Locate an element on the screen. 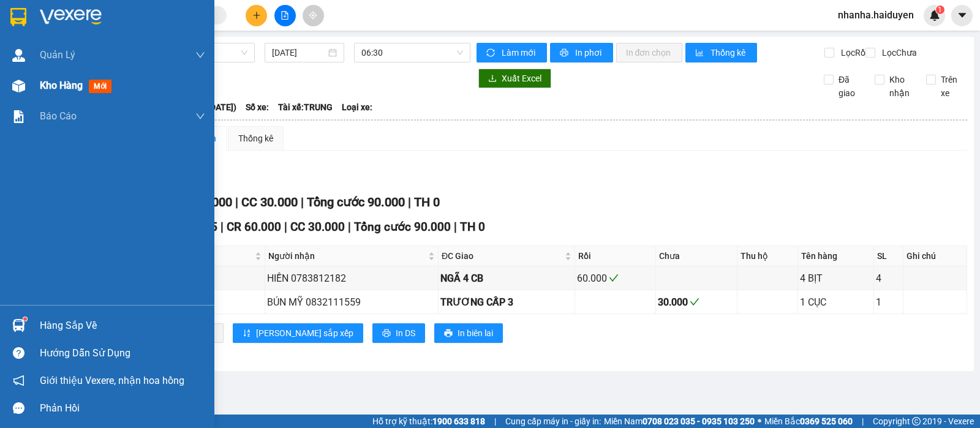  button: In đơn chọn is located at coordinates (649, 53).